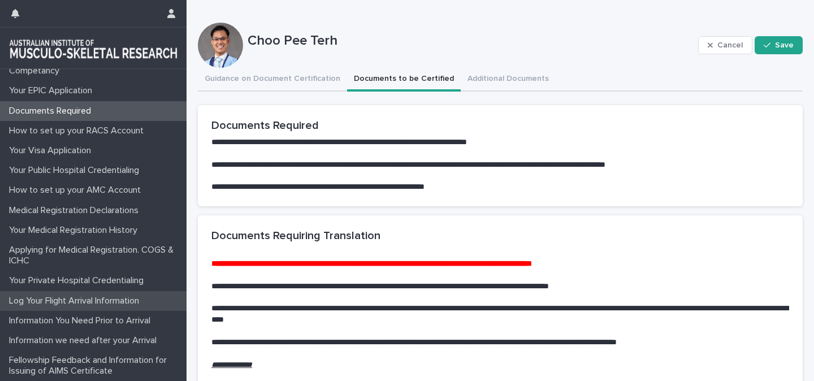  I want to click on span: Save, so click(784, 45).